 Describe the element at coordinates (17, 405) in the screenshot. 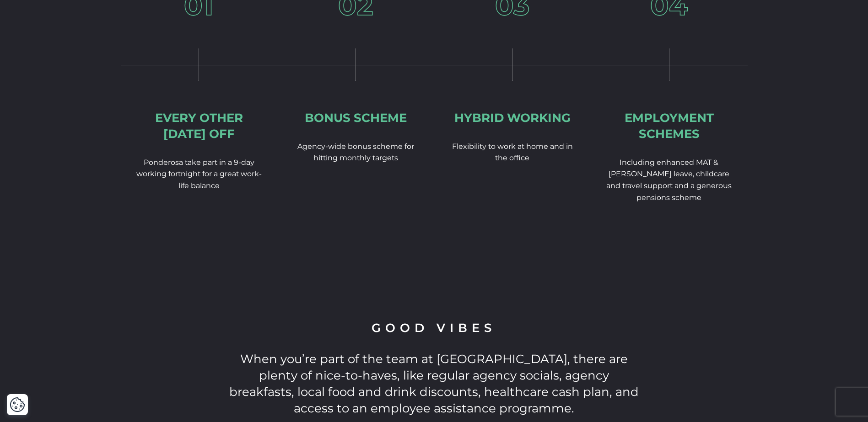

I see `button: Cookie Settings` at that location.